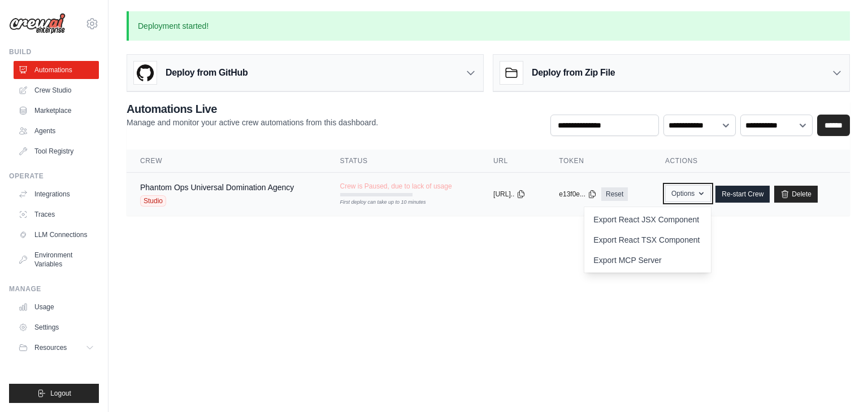 Image resolution: width=868 pixels, height=412 pixels. Describe the element at coordinates (252, 123) in the screenshot. I see `p: Manage and monitor your active crew automations from this dashboard.` at that location.